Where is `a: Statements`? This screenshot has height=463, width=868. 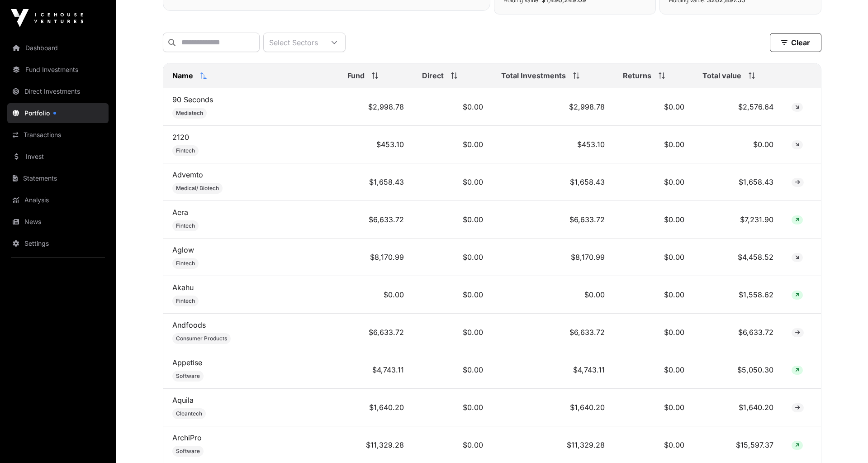
a: Statements is located at coordinates (58, 178).